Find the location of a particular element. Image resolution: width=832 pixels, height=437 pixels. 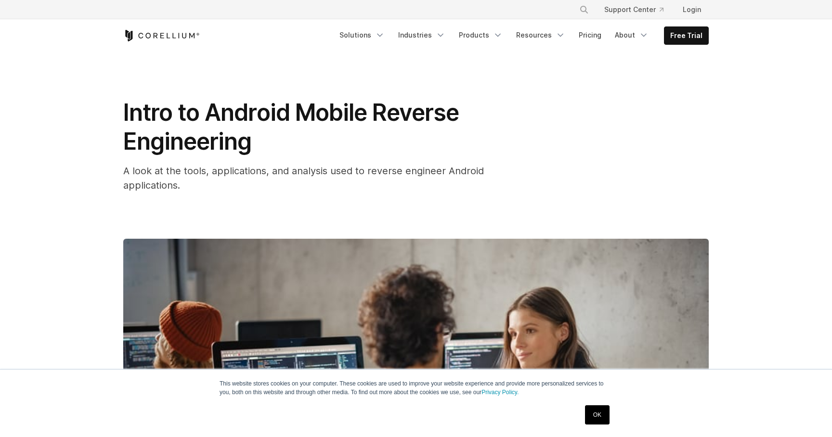

a: Industries is located at coordinates (422, 35).